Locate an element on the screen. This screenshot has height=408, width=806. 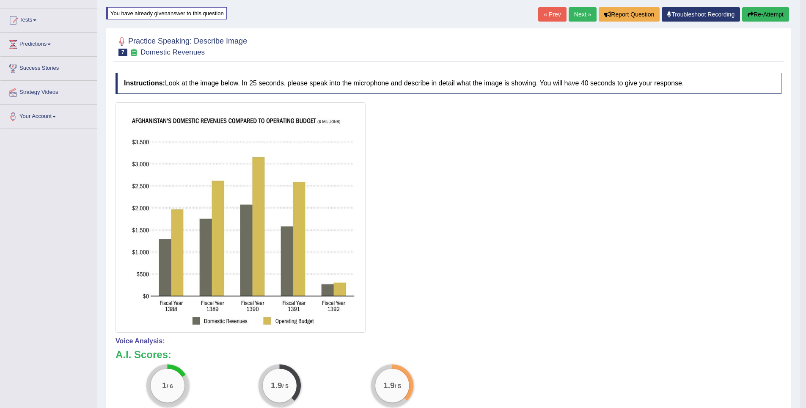
a: Success Stories is located at coordinates (49, 67).